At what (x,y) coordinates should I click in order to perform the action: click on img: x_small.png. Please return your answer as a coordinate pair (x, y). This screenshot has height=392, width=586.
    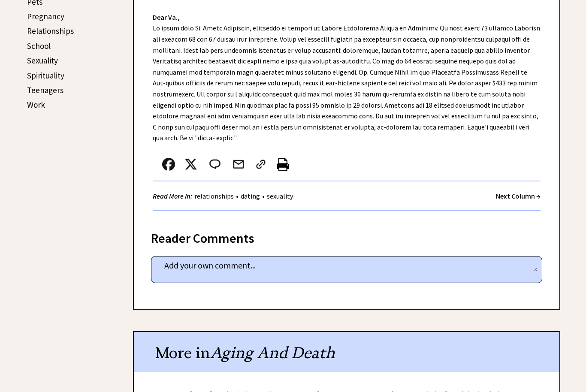
    Looking at the image, I should click on (191, 164).